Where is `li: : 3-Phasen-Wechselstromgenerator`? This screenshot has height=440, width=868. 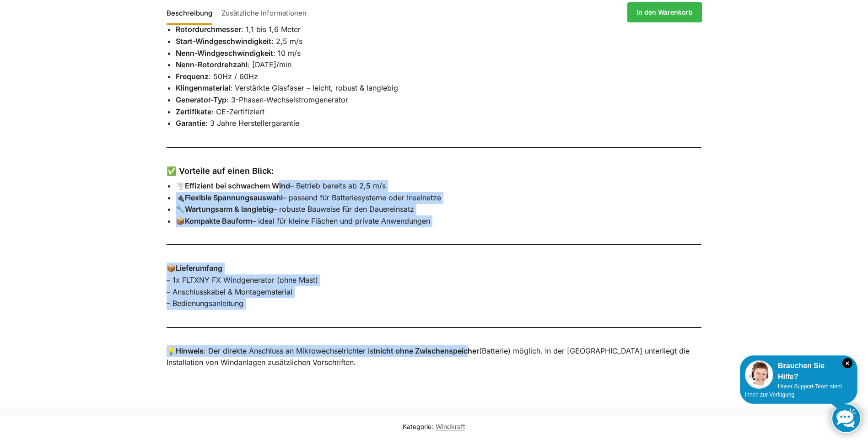 li: : 3-Phasen-Wechselstromgenerator is located at coordinates (439, 100).